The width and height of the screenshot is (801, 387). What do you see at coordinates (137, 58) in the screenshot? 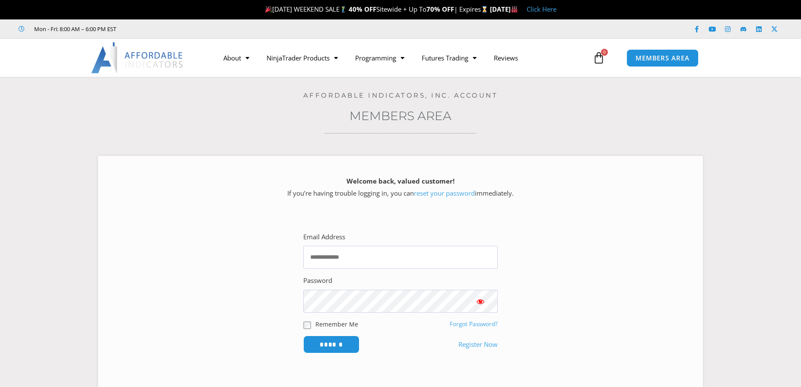
I see `img: LogoAI | Affordable Indicators – NinjaTrader` at bounding box center [137, 58].